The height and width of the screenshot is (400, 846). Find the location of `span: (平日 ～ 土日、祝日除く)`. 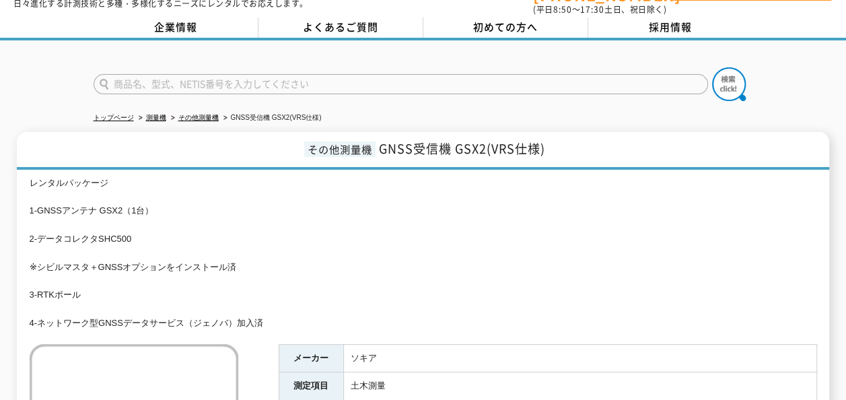

span: (平日 ～ 土日、祝日除く) is located at coordinates (599, 9).